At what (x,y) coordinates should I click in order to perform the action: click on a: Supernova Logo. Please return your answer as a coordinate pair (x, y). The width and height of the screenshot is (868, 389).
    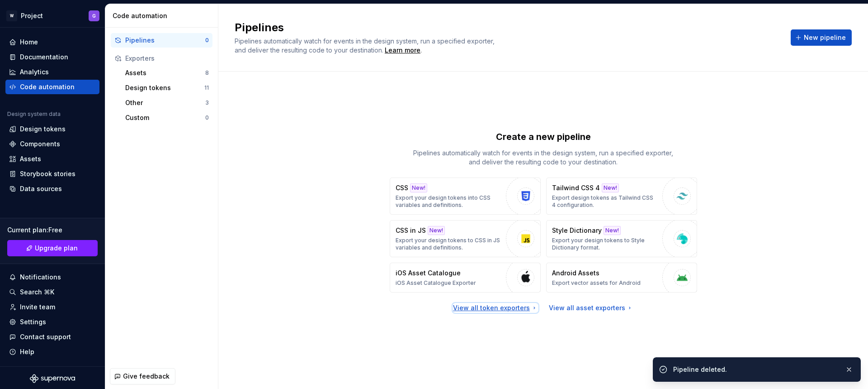
    Looking at the image, I should click on (52, 379).